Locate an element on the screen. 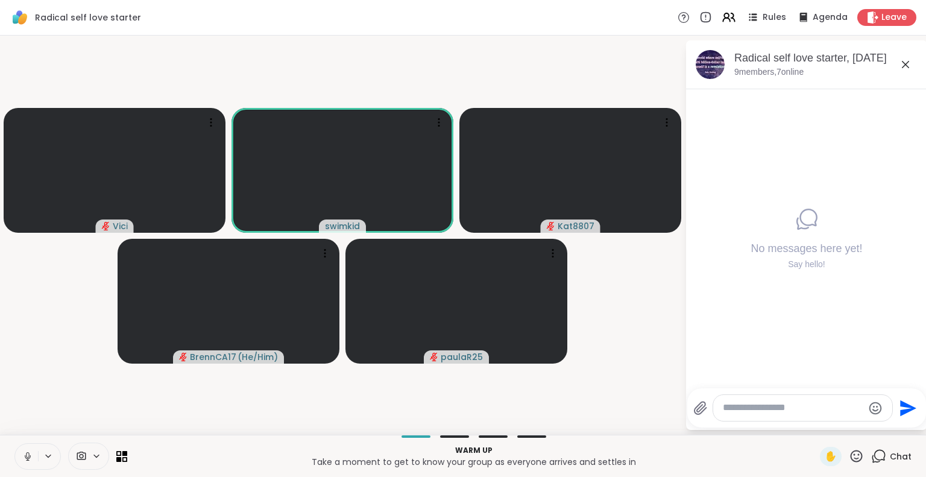  span: swimkid is located at coordinates (342, 226).